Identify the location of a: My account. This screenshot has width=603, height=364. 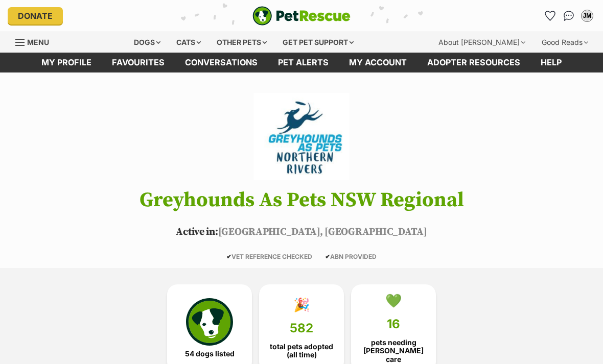
(378, 63).